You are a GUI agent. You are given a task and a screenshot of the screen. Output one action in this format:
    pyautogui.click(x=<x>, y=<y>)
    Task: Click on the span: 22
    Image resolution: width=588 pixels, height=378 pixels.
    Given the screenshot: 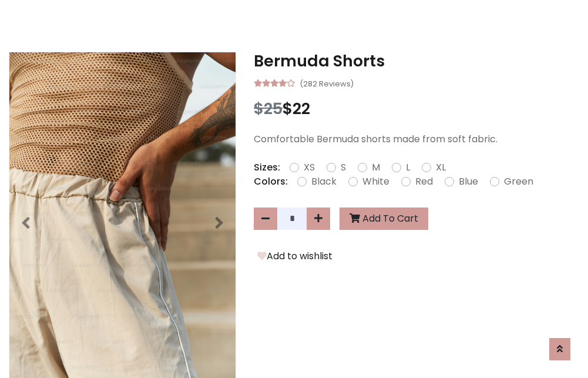 What is the action you would take?
    pyautogui.click(x=302, y=109)
    